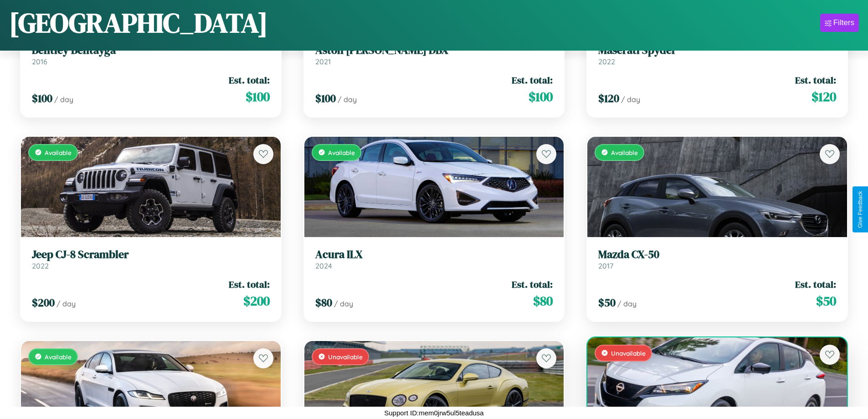 The height and width of the screenshot is (419, 868). What do you see at coordinates (434, 412) in the screenshot?
I see `p: Support ID: mem0jrw5ul5teadusa` at bounding box center [434, 412].